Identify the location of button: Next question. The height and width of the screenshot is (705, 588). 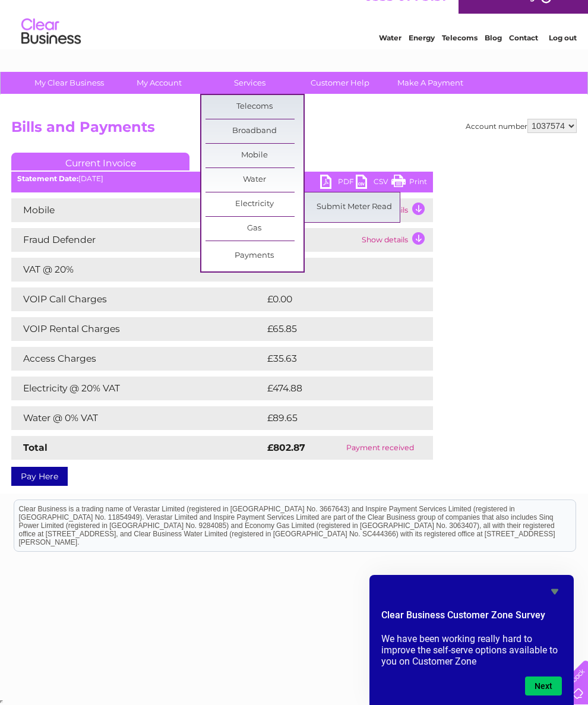
(543, 686).